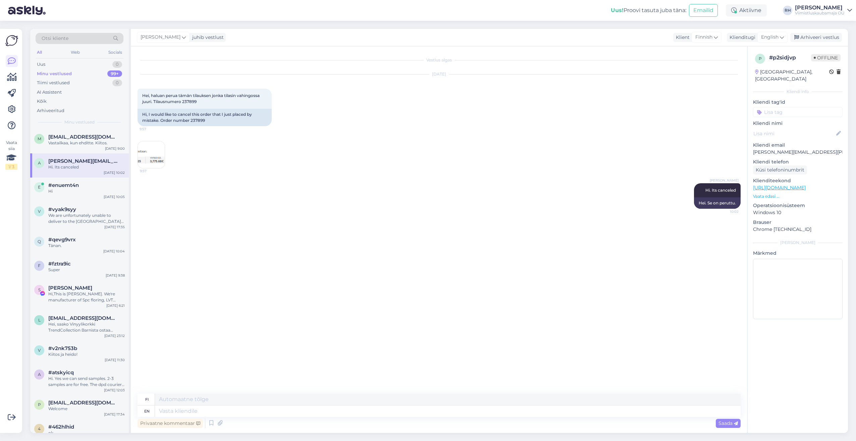 The image size is (856, 441). I want to click on b: Uus!, so click(617, 10).